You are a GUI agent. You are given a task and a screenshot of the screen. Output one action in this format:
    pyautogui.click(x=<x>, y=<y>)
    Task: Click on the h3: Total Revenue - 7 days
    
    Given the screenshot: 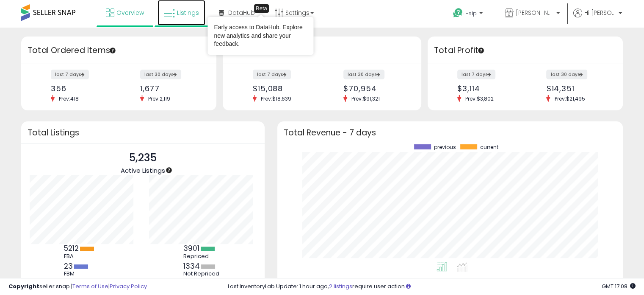 What is the action you would take?
    pyautogui.click(x=450, y=132)
    